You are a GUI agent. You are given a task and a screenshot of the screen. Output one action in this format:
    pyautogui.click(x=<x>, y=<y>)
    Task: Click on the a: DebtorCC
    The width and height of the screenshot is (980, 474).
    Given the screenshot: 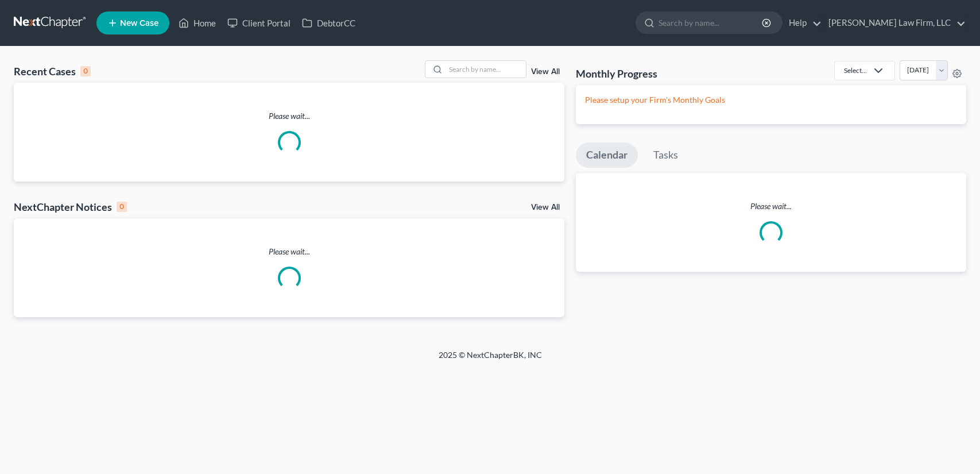 What is the action you would take?
    pyautogui.click(x=328, y=23)
    